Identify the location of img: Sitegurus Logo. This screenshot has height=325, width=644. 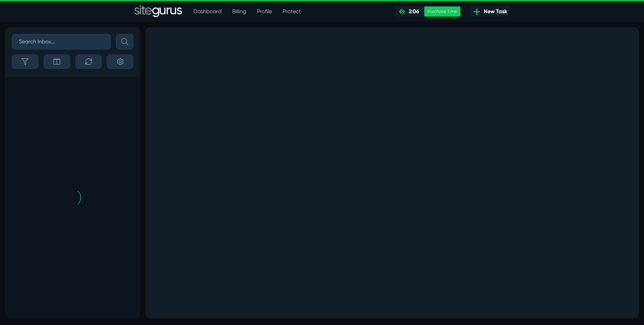
(159, 11).